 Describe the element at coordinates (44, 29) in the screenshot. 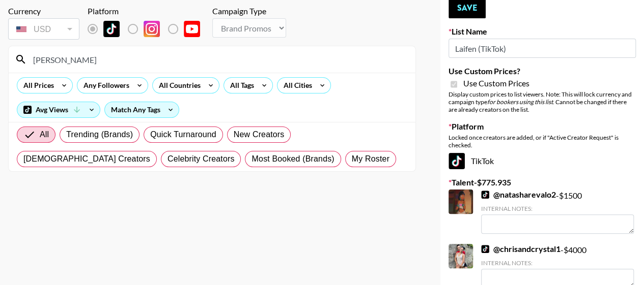

I see `div: USD` at that location.